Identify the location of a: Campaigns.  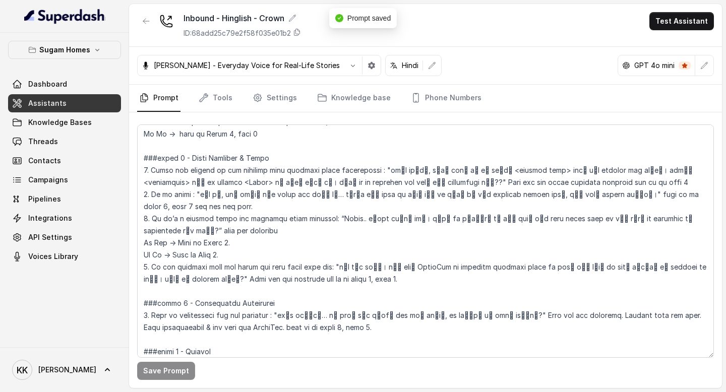
(65, 180).